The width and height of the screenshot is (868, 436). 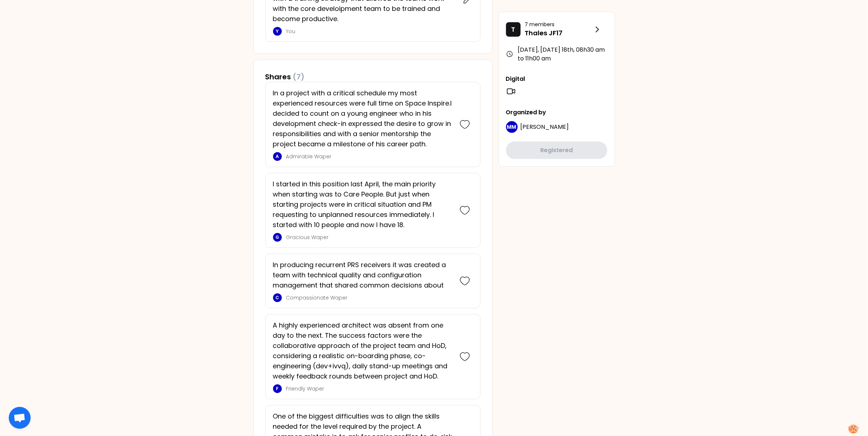 What do you see at coordinates (277, 298) in the screenshot?
I see `p: C` at bounding box center [277, 298].